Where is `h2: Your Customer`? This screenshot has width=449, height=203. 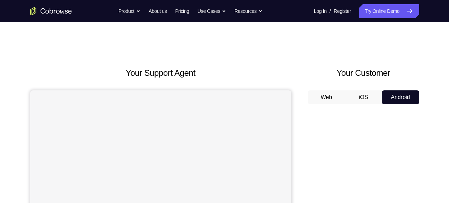 h2: Your Customer is located at coordinates (363, 73).